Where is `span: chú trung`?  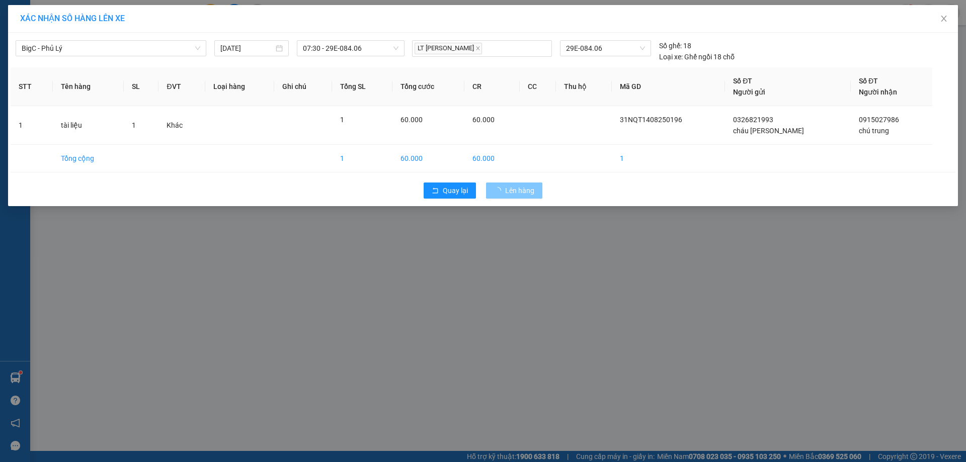 span: chú trung is located at coordinates (874, 131).